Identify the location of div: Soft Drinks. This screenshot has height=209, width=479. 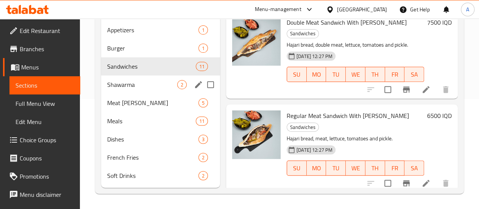
(153, 175).